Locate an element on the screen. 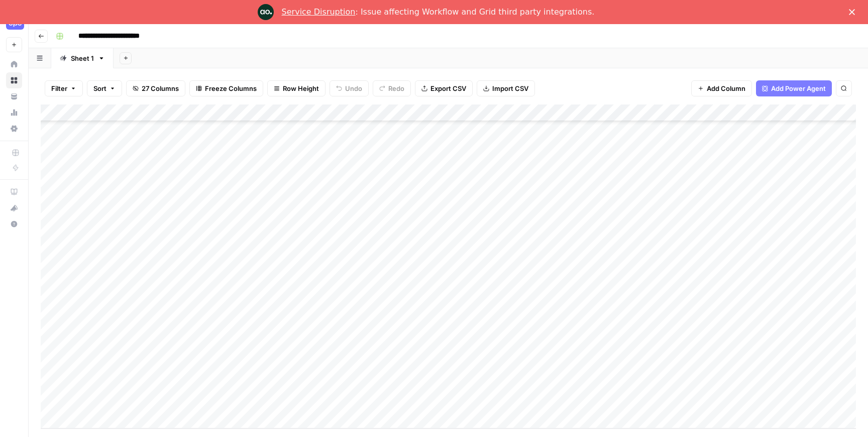  span: Sort is located at coordinates (100, 88).